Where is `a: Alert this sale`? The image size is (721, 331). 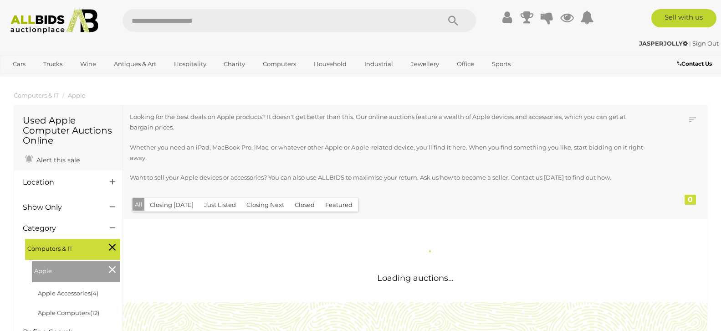 a: Alert this sale is located at coordinates (52, 159).